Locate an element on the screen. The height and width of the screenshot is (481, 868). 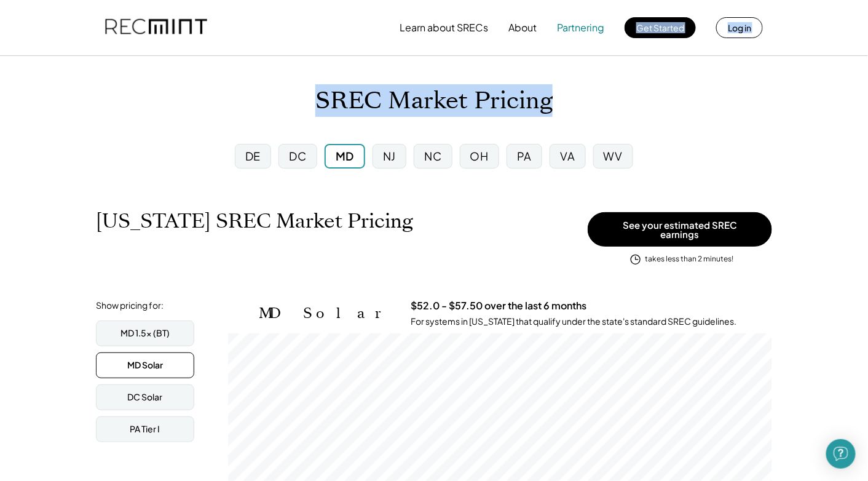
div: DE is located at coordinates (253, 156).